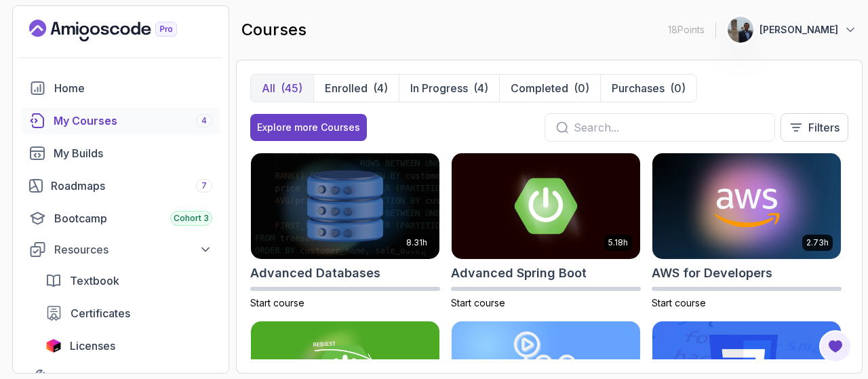  Describe the element at coordinates (439, 88) in the screenshot. I see `p: In Progress` at that location.